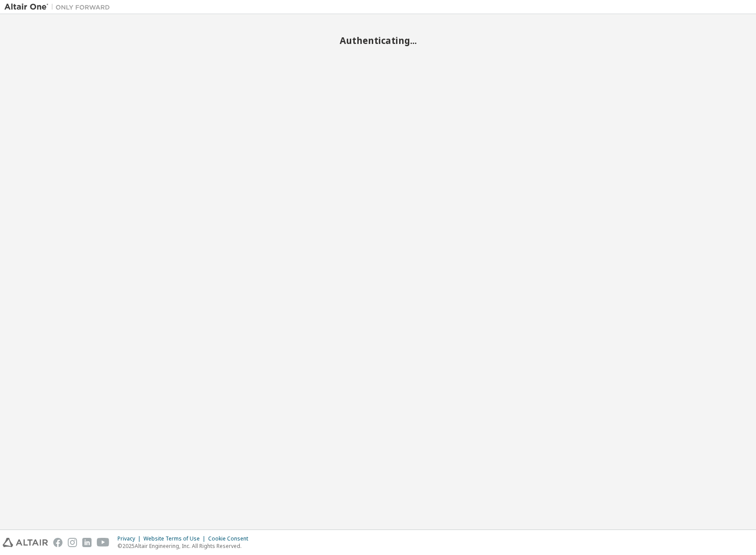 Image resolution: width=756 pixels, height=555 pixels. Describe the element at coordinates (130, 539) in the screenshot. I see `div: Privacy` at that location.